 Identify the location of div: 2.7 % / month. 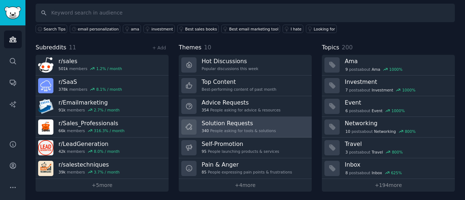
(106, 110).